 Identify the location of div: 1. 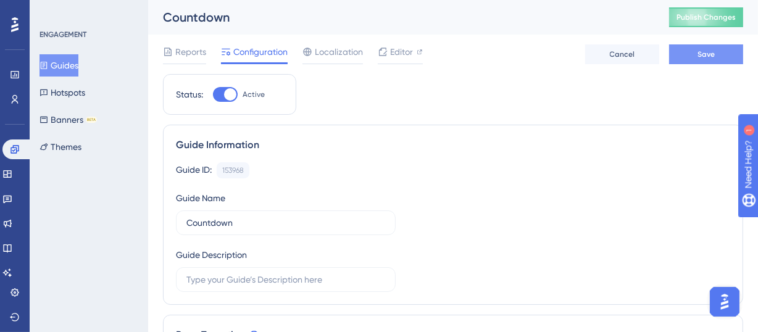
(88, 11).